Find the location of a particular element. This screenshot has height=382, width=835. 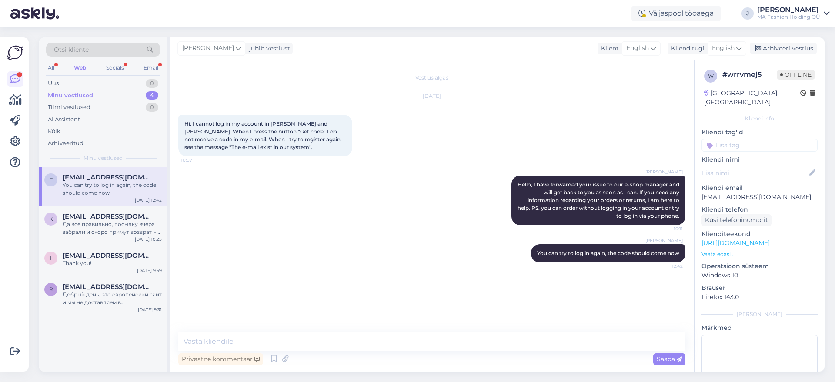

div: You can try to log in again, the code should come now is located at coordinates (112, 189).